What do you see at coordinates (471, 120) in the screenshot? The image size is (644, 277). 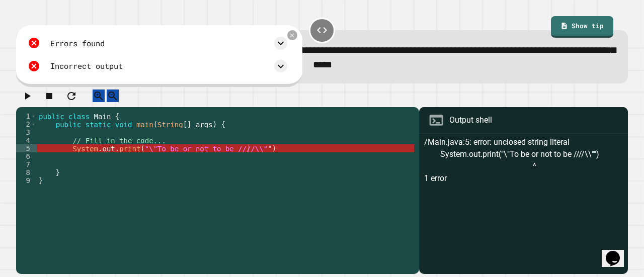 I see `div: Output shell` at bounding box center [471, 120].